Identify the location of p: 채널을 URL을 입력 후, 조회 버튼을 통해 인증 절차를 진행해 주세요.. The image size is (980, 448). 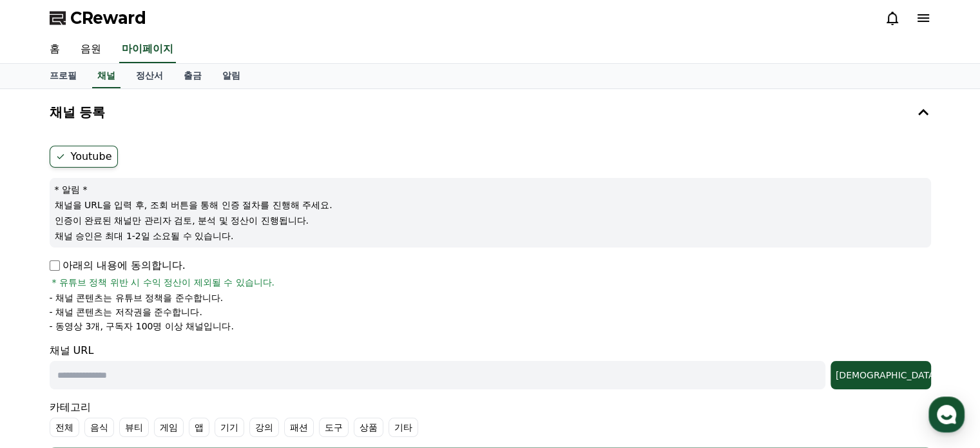
(490, 205).